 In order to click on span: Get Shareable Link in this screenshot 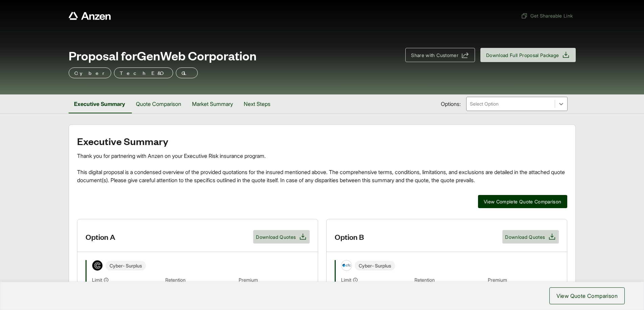, I will do `click(547, 16)`.